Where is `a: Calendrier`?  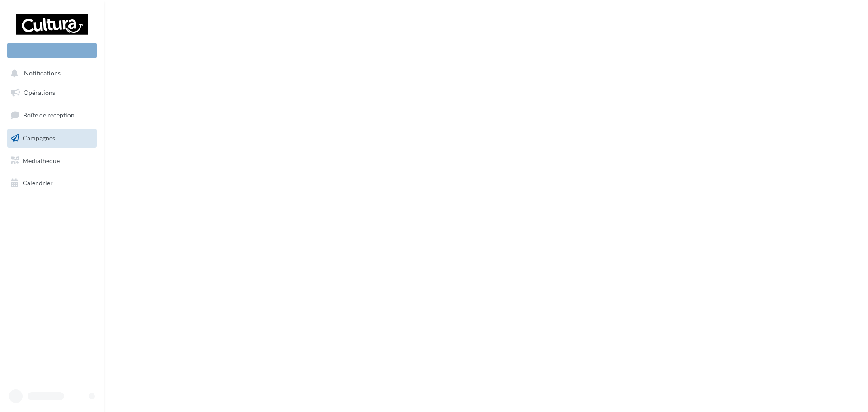
a: Calendrier is located at coordinates (52, 183).